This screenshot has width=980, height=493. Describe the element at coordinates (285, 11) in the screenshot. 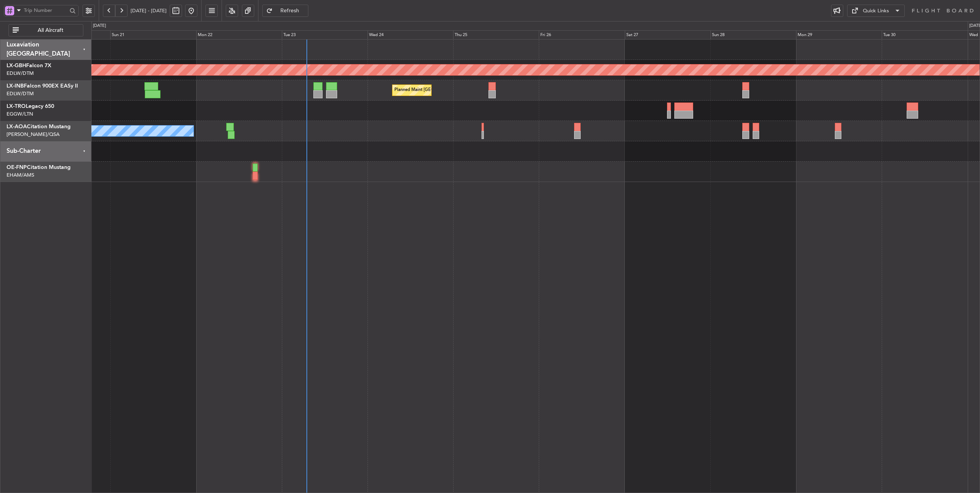

I see `button: Refresh` at that location.